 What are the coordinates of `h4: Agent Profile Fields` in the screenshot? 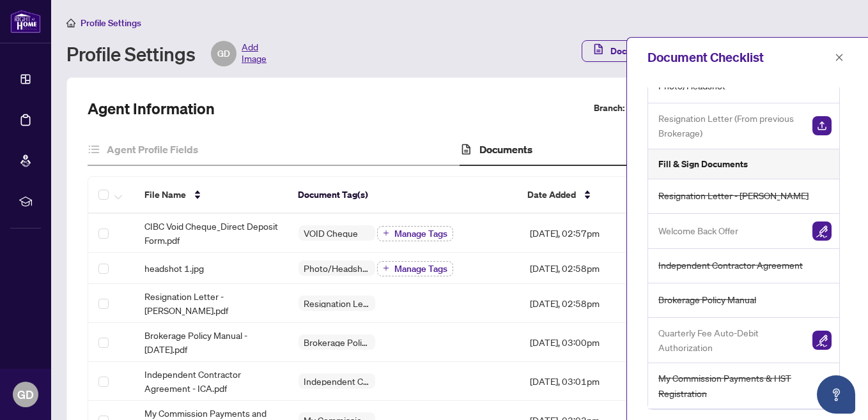 It's located at (152, 149).